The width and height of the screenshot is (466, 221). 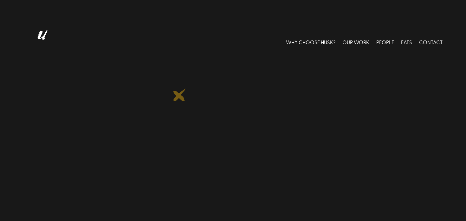 What do you see at coordinates (431, 42) in the screenshot?
I see `a: CONTACT` at bounding box center [431, 42].